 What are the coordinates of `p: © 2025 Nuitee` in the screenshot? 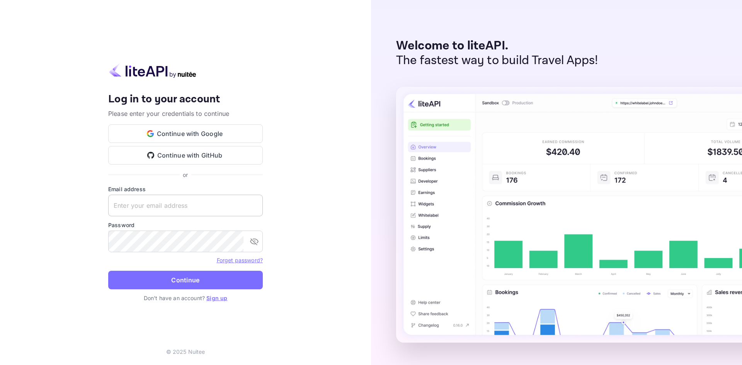 It's located at (186, 352).